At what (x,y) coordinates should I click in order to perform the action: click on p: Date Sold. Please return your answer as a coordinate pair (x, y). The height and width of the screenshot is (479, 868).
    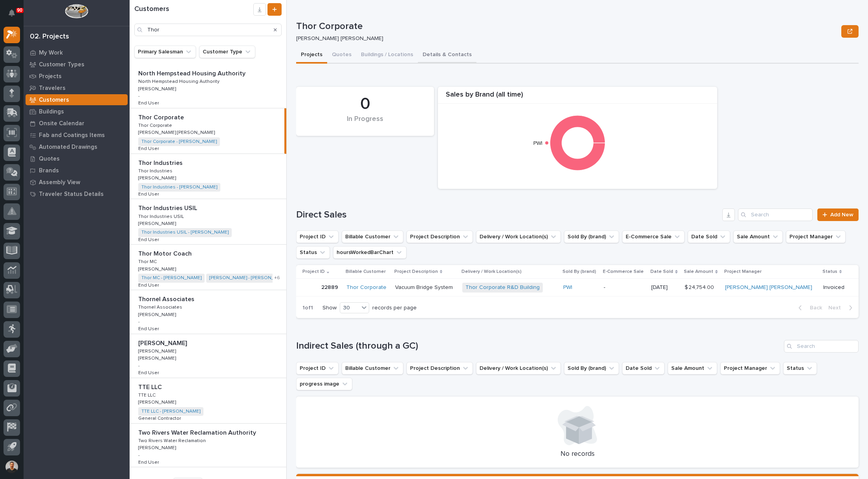
    Looking at the image, I should click on (662, 272).